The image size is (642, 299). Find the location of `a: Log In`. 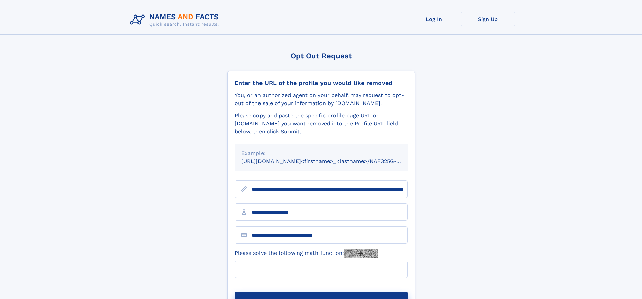

a: Log In is located at coordinates (434, 19).